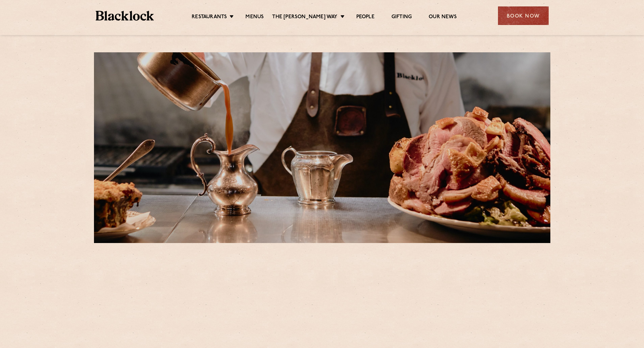  I want to click on a: Our News, so click(442, 18).